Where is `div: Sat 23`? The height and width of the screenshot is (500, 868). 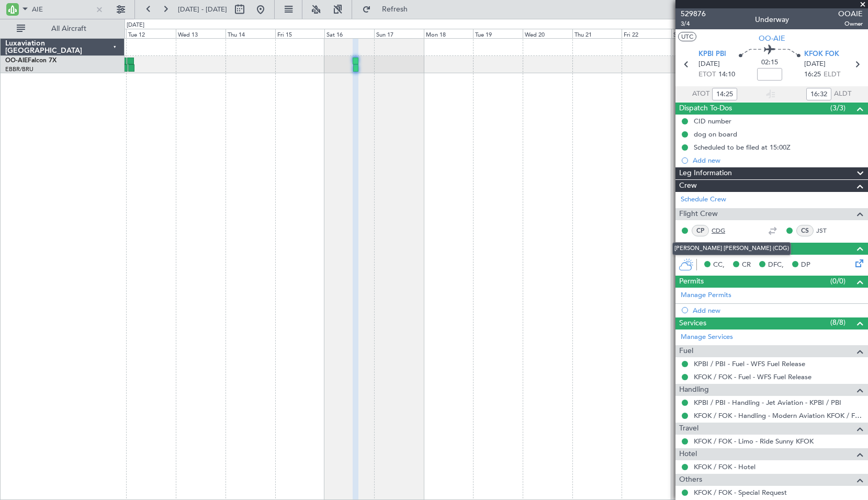 div: Sat 23 is located at coordinates (696, 33).